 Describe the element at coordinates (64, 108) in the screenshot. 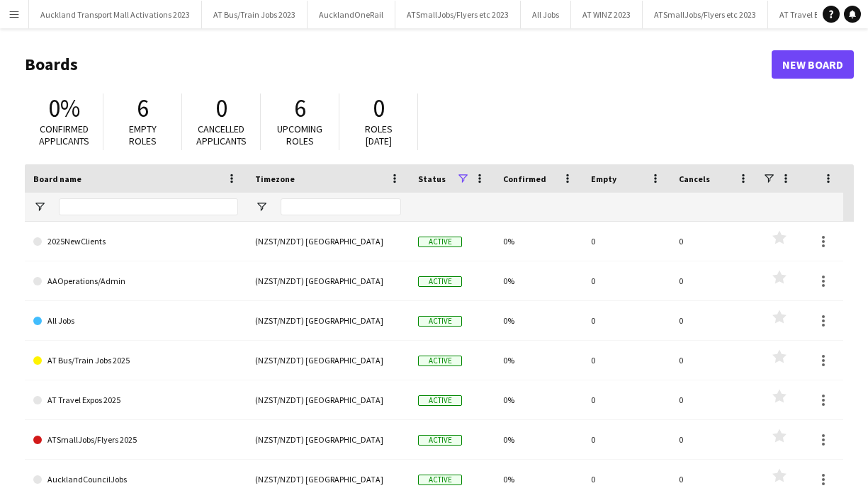

I see `span: 0%` at that location.